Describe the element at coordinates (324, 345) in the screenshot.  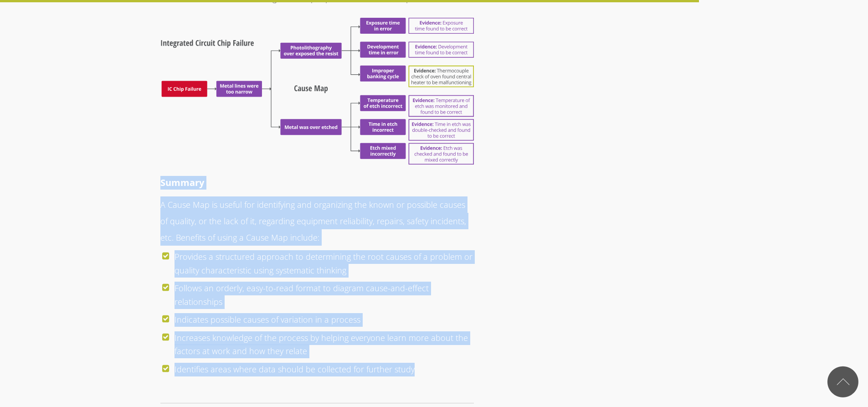
I see `li: Increases knowledge of the process by helping everyone learn more about the factors at work and h...` at that location.